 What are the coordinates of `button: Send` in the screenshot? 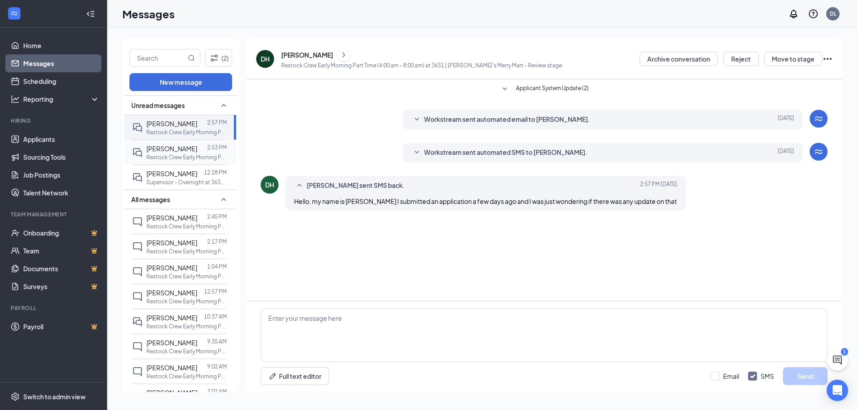 It's located at (805, 376).